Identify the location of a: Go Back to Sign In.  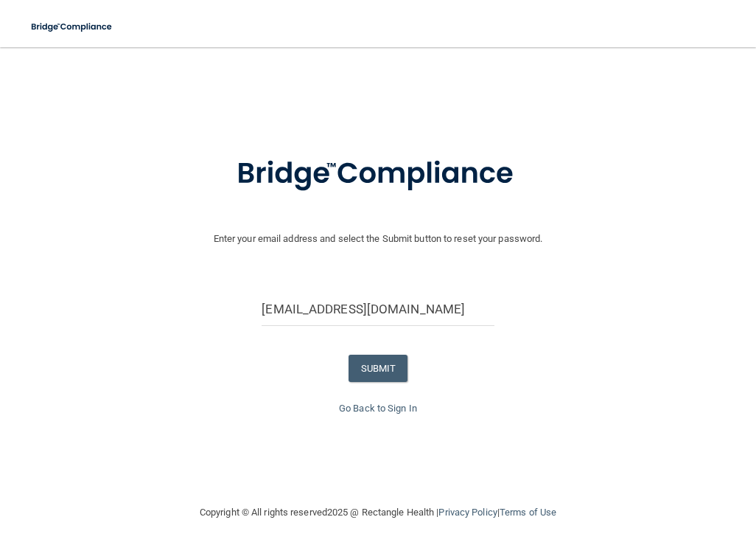
(378, 408).